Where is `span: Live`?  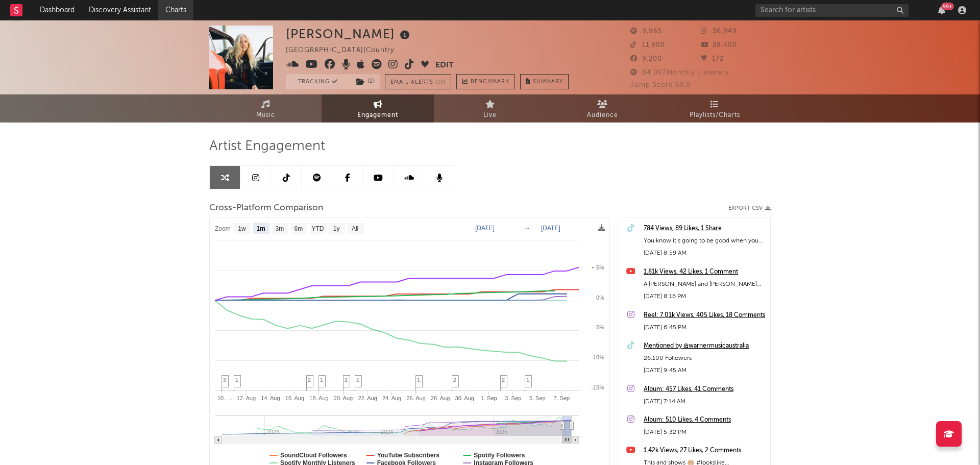
span: Live is located at coordinates (490, 116).